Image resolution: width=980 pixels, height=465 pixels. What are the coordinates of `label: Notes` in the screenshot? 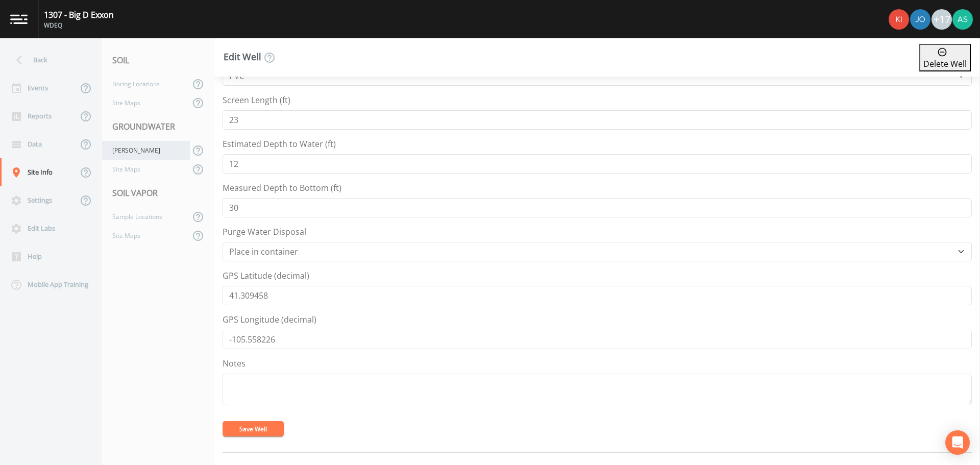 It's located at (234, 364).